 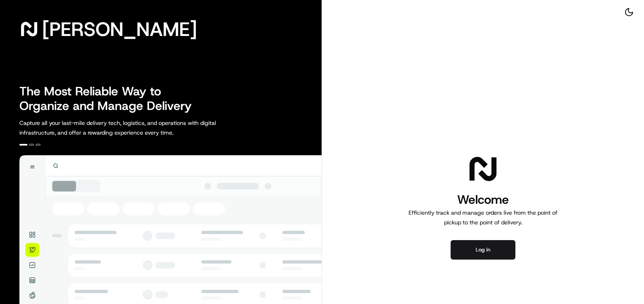 I want to click on h1: Welcome, so click(x=483, y=200).